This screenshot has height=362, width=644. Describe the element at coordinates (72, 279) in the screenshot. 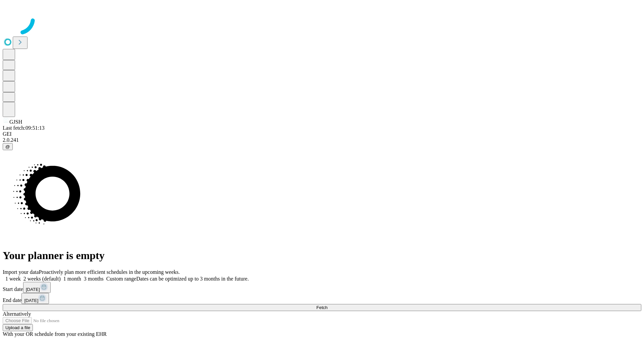

I see `span: 1 month` at that location.